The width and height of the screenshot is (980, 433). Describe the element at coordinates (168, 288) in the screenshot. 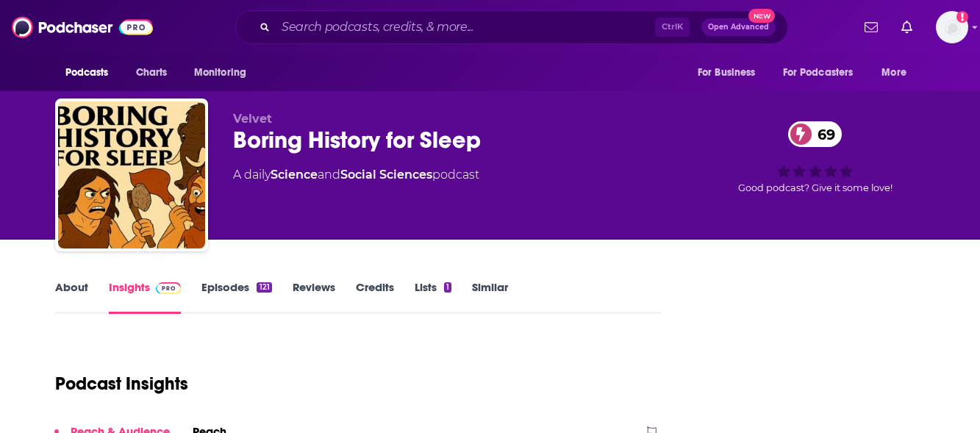

I see `img: Podchaser Pro` at that location.